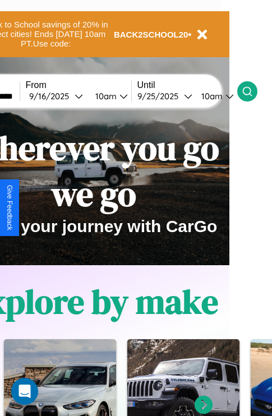 This screenshot has height=416, width=272. Describe the element at coordinates (10, 208) in the screenshot. I see `div: Give Feedback` at that location.